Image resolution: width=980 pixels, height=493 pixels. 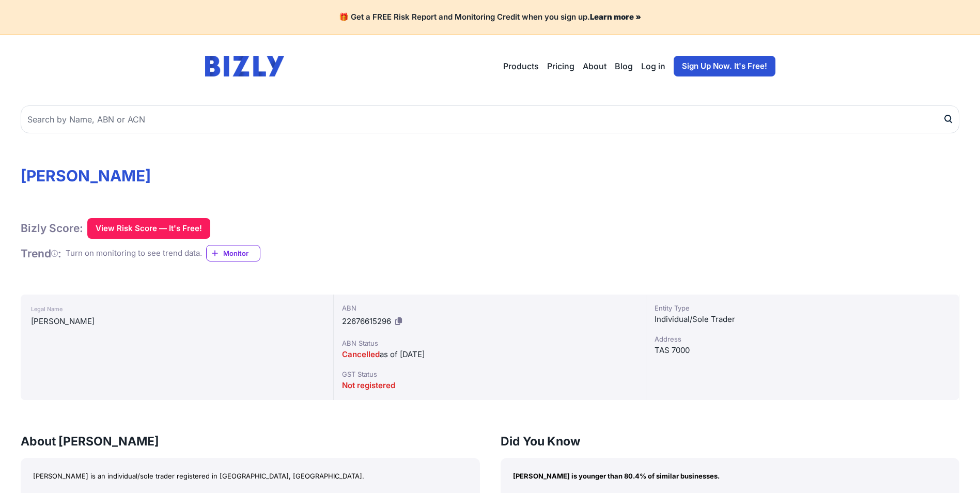 I want to click on button: View Risk Score — It's Free!, so click(x=149, y=228).